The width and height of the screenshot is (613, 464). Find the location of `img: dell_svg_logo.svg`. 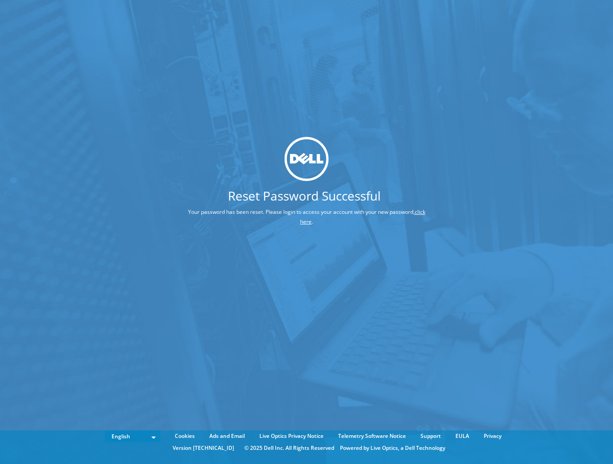

img: dell_svg_logo.svg is located at coordinates (307, 159).